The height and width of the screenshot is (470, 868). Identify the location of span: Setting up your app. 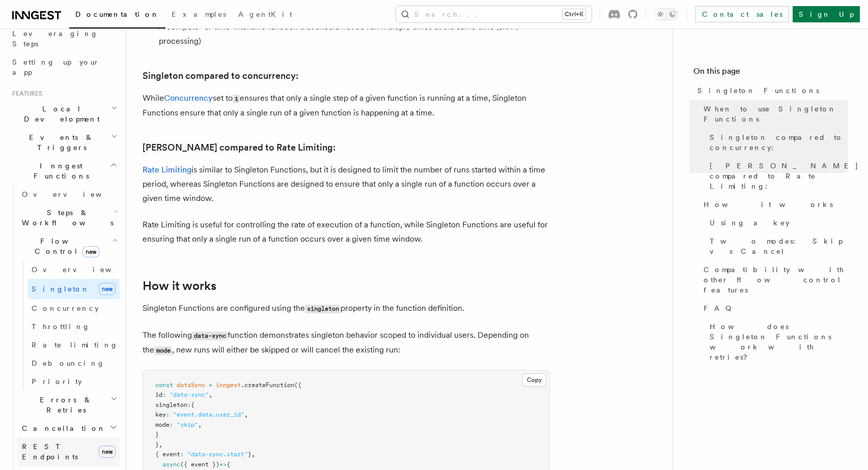
(56, 67).